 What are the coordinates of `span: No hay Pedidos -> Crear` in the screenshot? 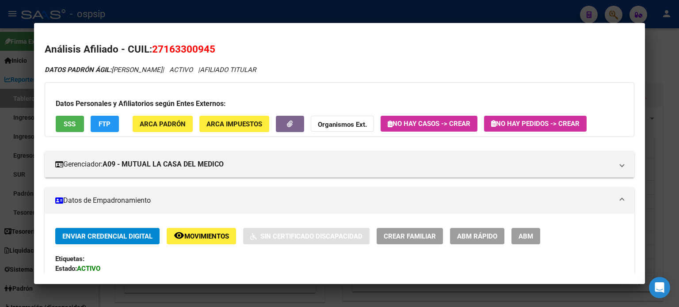 It's located at (535, 124).